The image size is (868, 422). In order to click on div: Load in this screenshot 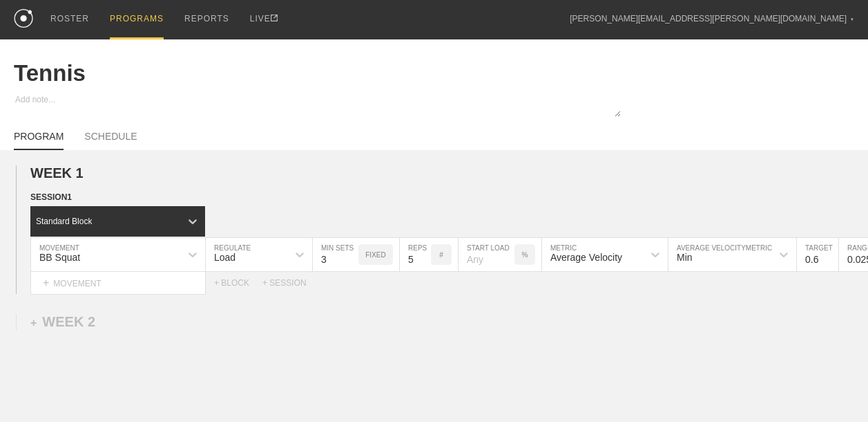, I will do `click(225, 257)`.